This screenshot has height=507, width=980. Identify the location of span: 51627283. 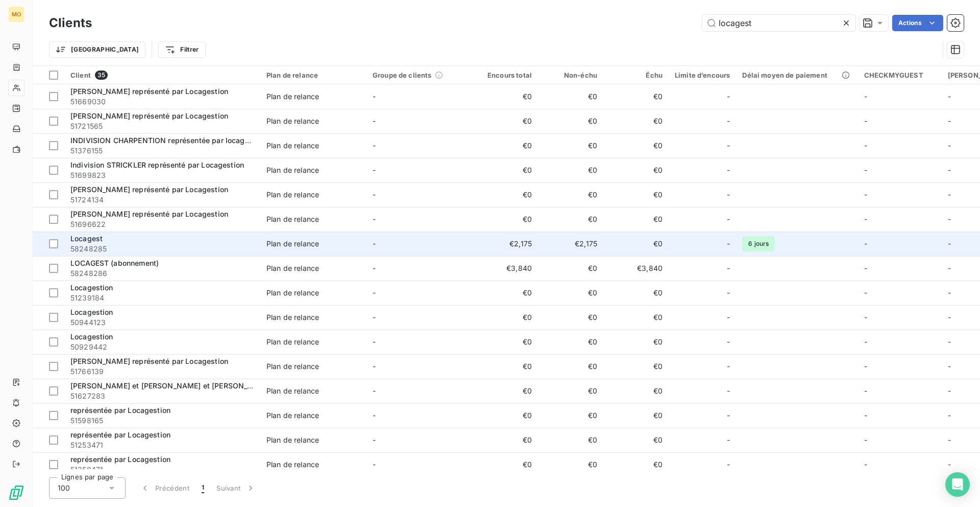
(162, 396).